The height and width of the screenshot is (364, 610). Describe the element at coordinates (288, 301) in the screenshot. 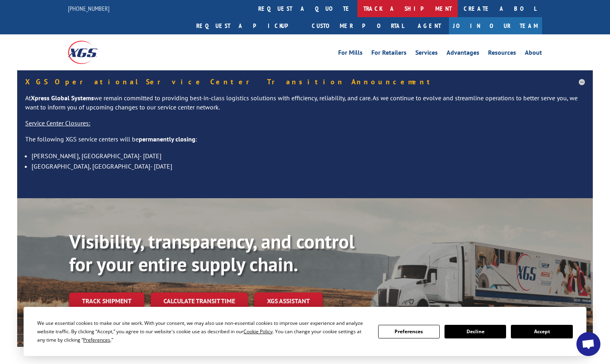

I see `a: XGS ASSISTANT` at that location.